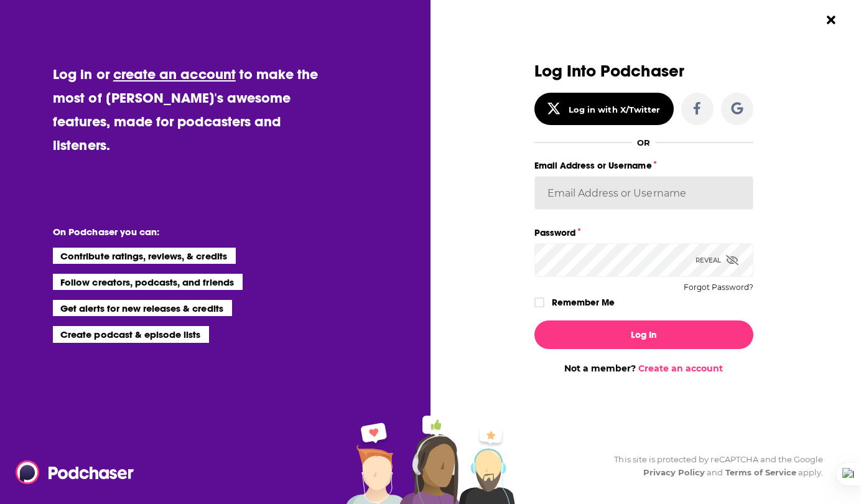 The width and height of the screenshot is (861, 504). I want to click on button: Close Button, so click(831, 20).